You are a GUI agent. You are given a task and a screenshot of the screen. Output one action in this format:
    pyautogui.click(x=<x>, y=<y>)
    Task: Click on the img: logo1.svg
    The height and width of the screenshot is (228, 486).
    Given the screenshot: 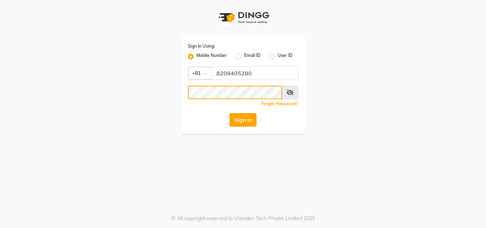 What is the action you would take?
    pyautogui.click(x=243, y=17)
    